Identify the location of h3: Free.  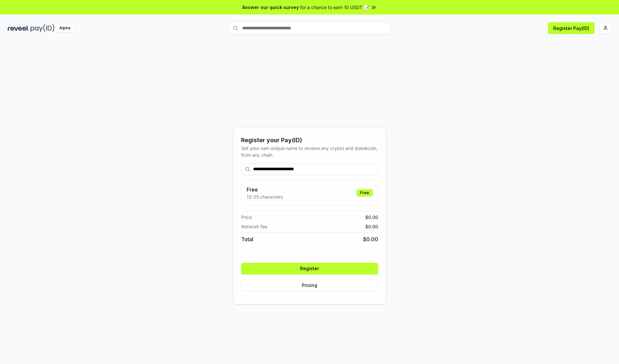
(265, 190).